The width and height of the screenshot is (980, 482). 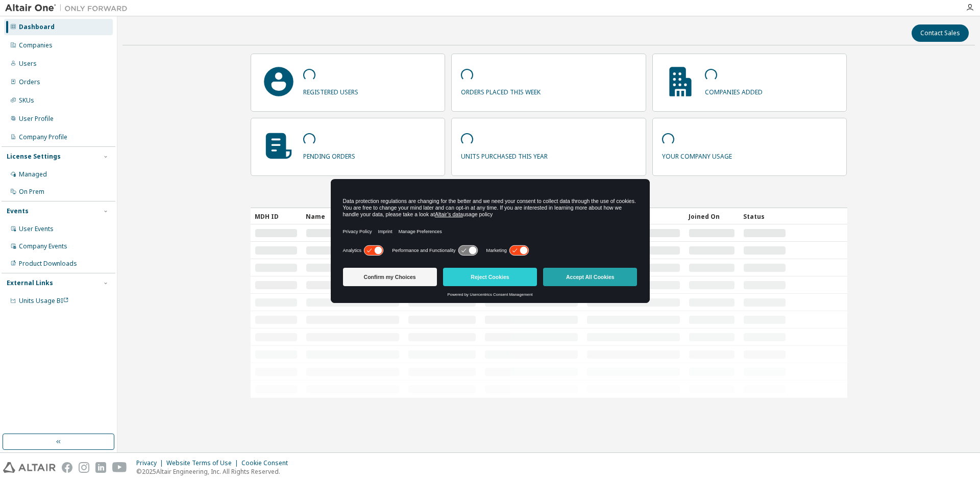 What do you see at coordinates (69, 8) in the screenshot?
I see `img: Altair One` at bounding box center [69, 8].